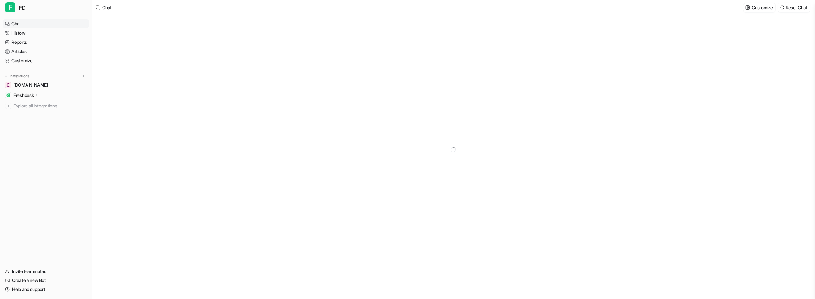 This screenshot has height=299, width=815. I want to click on p: Customize, so click(762, 7).